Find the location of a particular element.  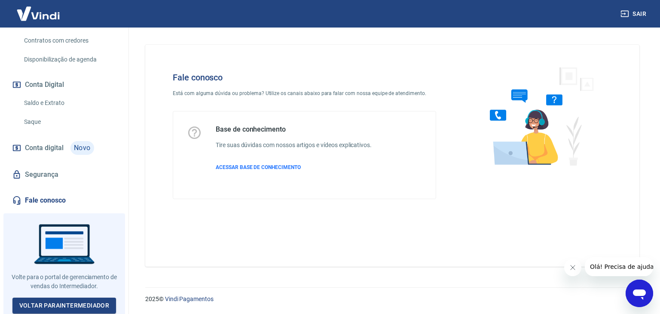

span: Olá! Precisa de ajuda? is located at coordinates (39, 9).